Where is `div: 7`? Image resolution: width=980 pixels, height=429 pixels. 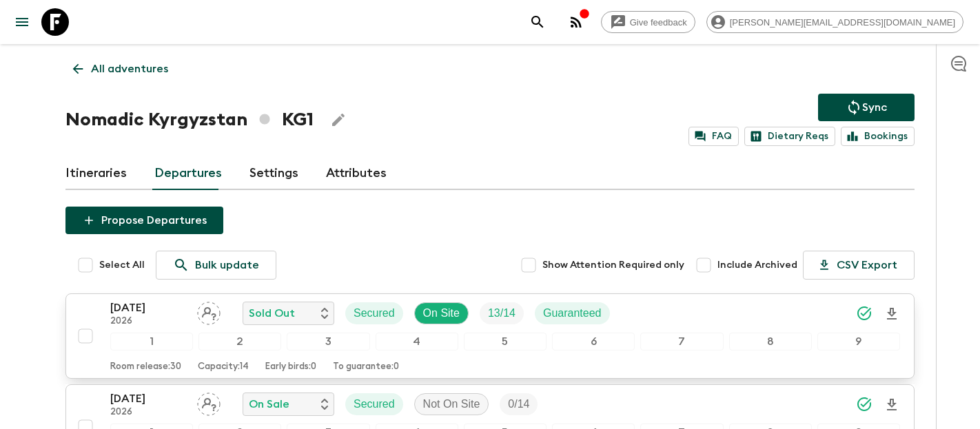 div: 7 is located at coordinates (681, 341).